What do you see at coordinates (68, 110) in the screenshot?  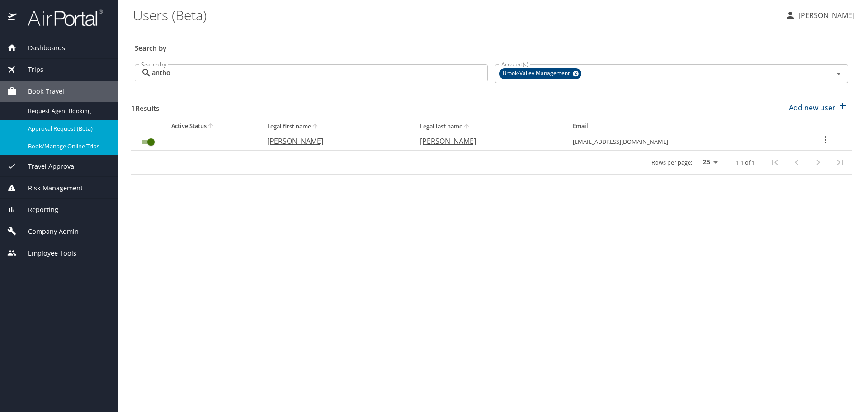 I see `span: Request Agent Booking` at bounding box center [68, 110].